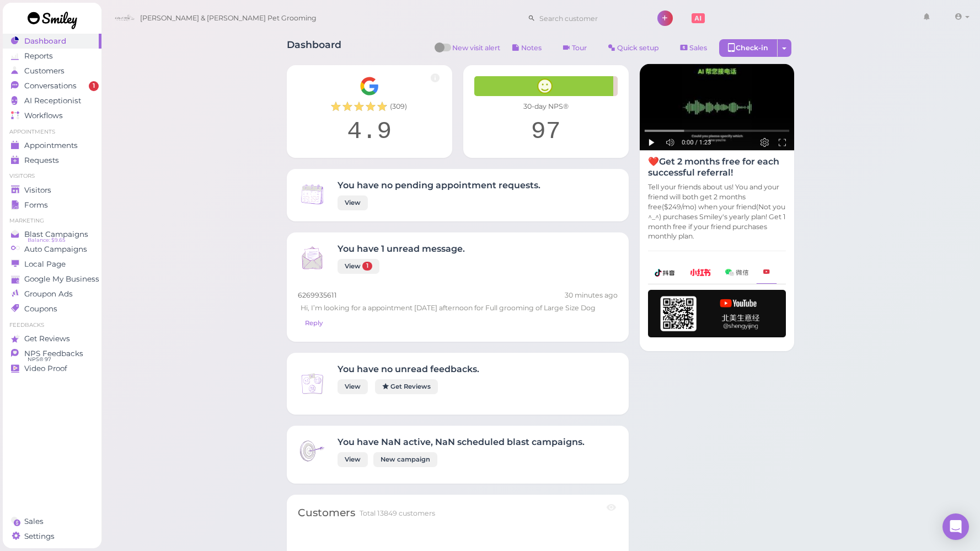 Image resolution: width=980 pixels, height=551 pixels. What do you see at coordinates (461, 441) in the screenshot?
I see `h4: You have NaN active, NaN scheduled blast campaigns.` at bounding box center [461, 441].